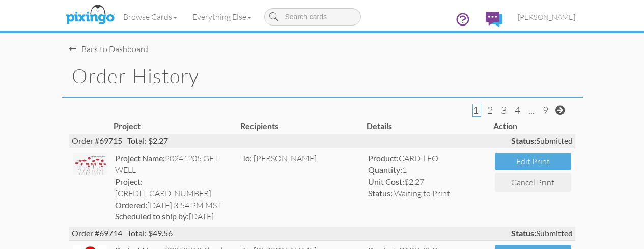 The height and width of the screenshot is (249, 644). What do you see at coordinates (174, 164) in the screenshot?
I see `div: 20241205 GET WELL` at bounding box center [174, 164].